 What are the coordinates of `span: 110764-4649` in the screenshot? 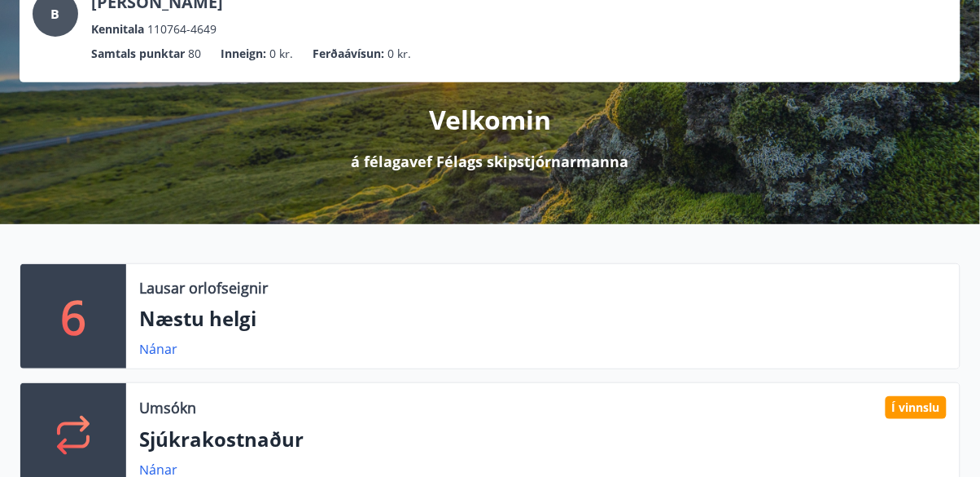 It's located at (182, 29).